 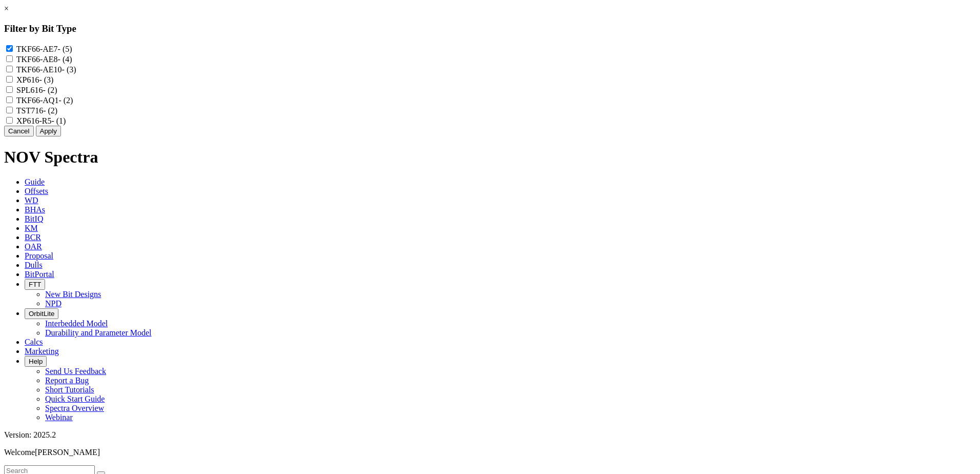 I want to click on label: TKF66-AE8, so click(x=44, y=59).